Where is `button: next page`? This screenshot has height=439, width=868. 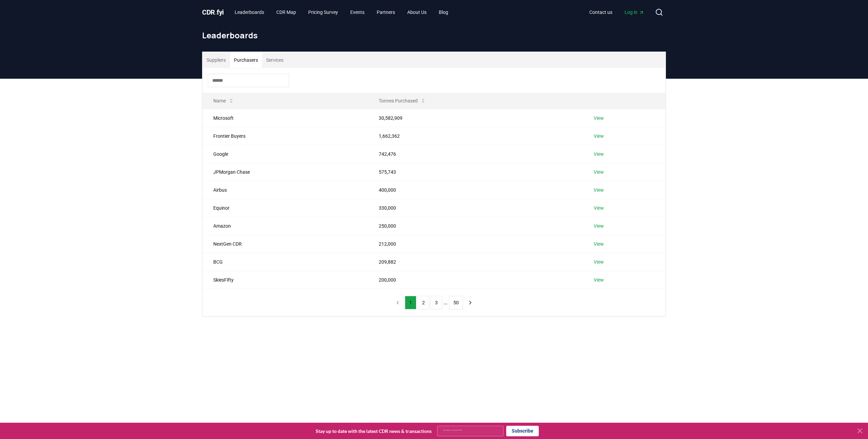 button: next page is located at coordinates (471, 303).